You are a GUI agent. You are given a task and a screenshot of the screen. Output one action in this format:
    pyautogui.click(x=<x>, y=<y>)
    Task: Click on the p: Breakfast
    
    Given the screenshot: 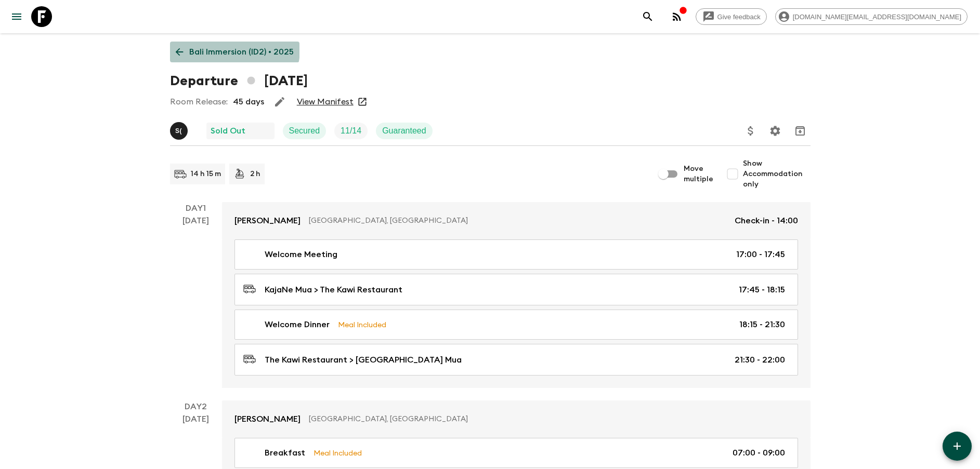 What is the action you would take?
    pyautogui.click(x=285, y=453)
    